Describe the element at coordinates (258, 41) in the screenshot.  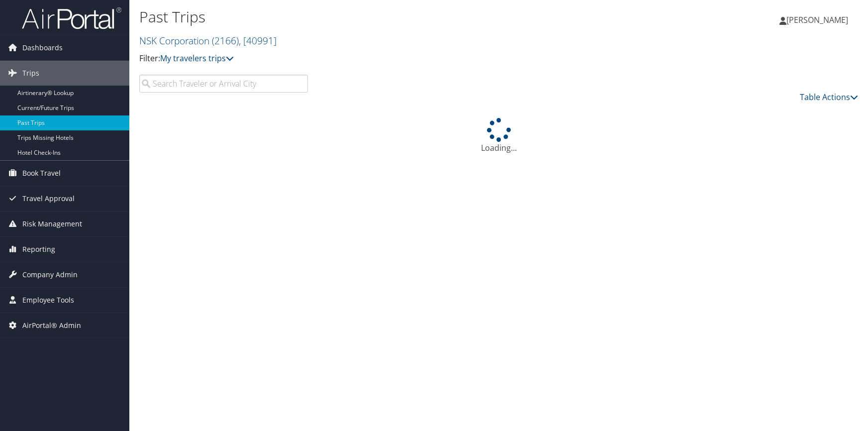
I see `span: , [ 40991 ]` at that location.